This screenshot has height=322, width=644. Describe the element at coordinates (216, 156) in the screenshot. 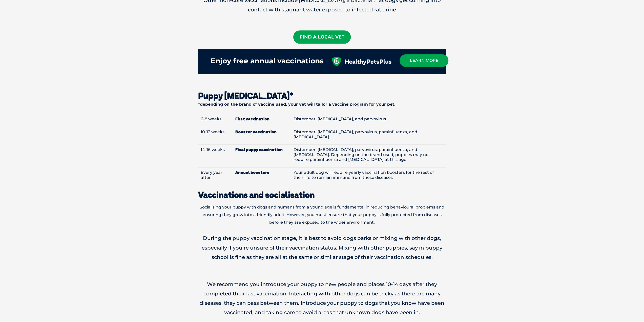

I see `td: 14-16 weeks` at that location.